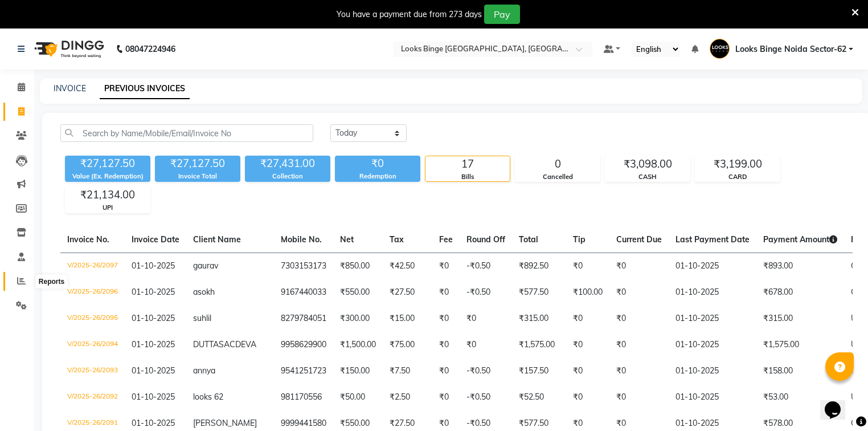 This screenshot has height=431, width=868. Describe the element at coordinates (347, 239) in the screenshot. I see `span: Net` at that location.